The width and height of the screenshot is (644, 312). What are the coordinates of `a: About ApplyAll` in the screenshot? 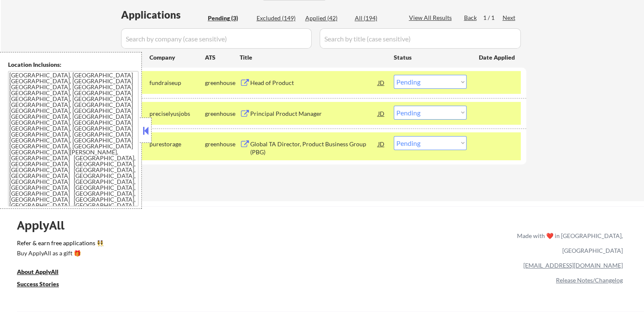 It's located at (43, 273).